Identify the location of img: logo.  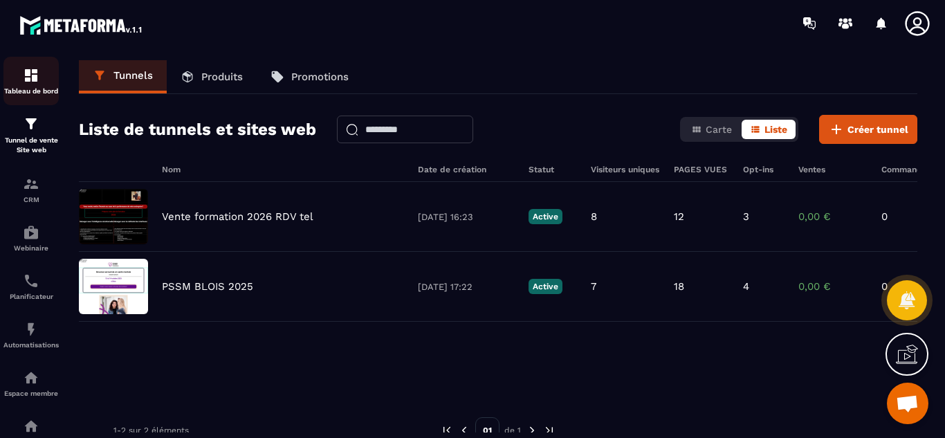
(82, 25).